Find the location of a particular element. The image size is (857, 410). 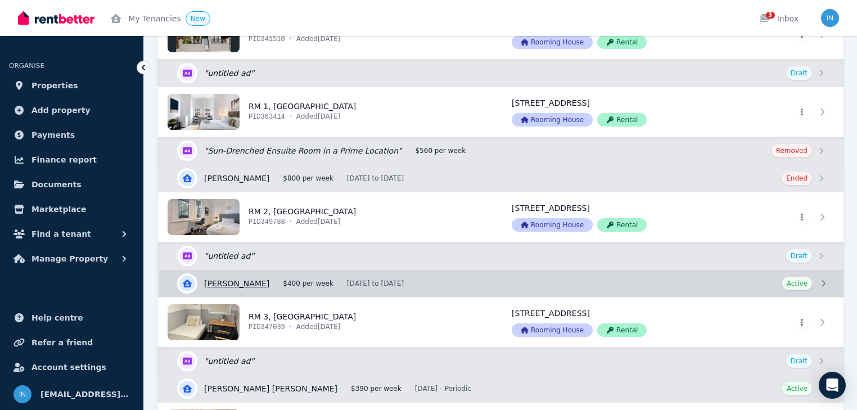

a: Edit listing: Sun-Drenched Ensuite Room in a Prime Location is located at coordinates (501, 151).